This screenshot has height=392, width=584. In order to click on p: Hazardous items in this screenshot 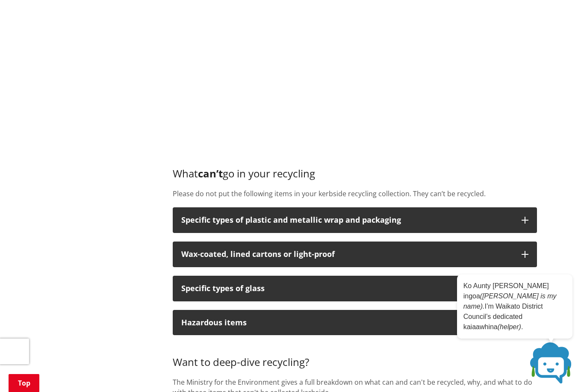, I will do `click(347, 322)`.